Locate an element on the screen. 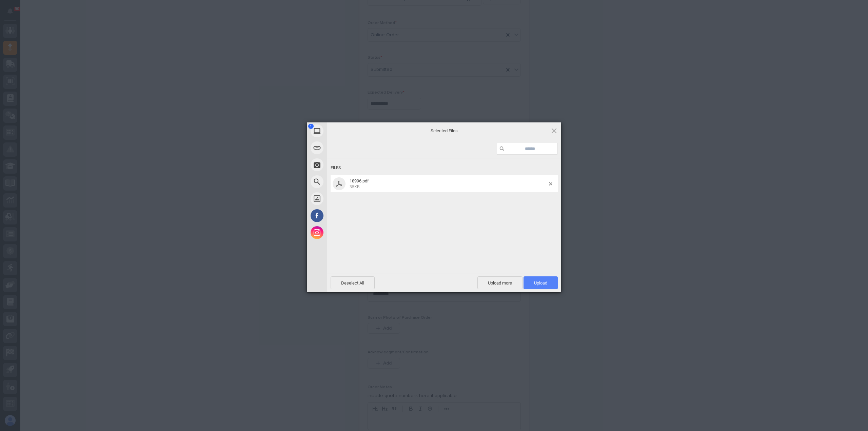 The height and width of the screenshot is (431, 868). span: 35KB is located at coordinates (355, 187).